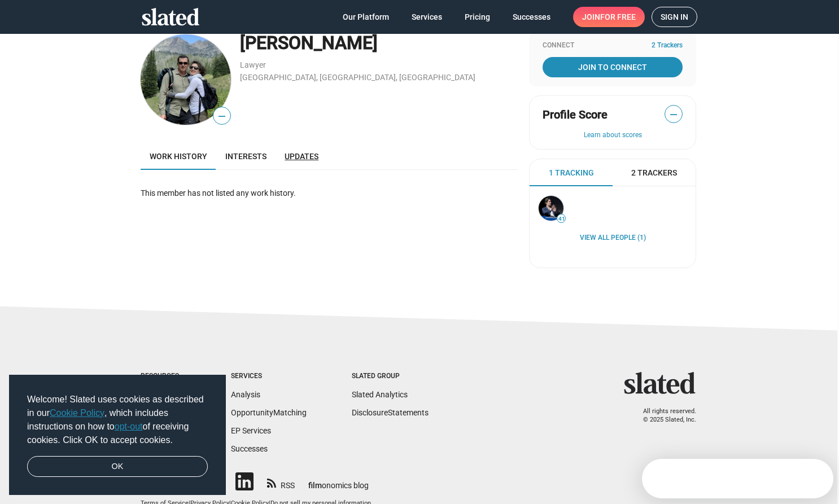  Describe the element at coordinates (245, 156) in the screenshot. I see `span: Interests` at that location.